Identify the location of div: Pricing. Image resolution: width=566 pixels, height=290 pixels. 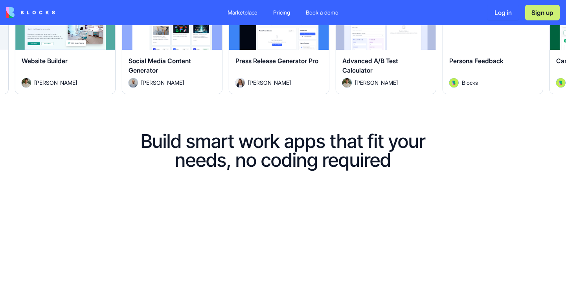
(281, 13).